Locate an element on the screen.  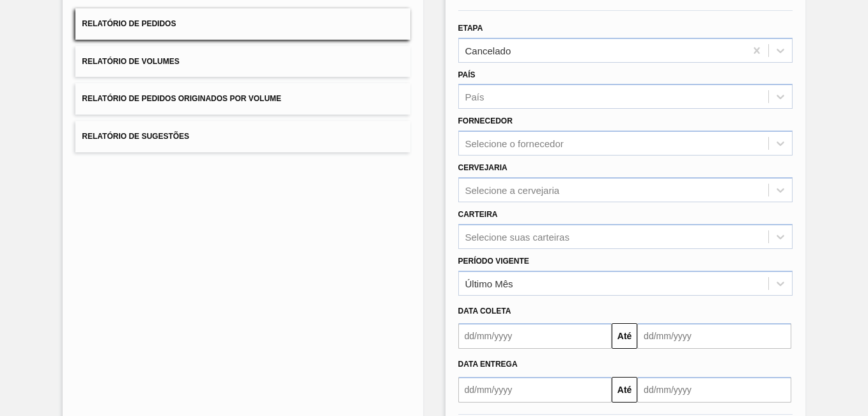
span: Relatório de Pedidos Originados por Volume is located at coordinates (182, 99).